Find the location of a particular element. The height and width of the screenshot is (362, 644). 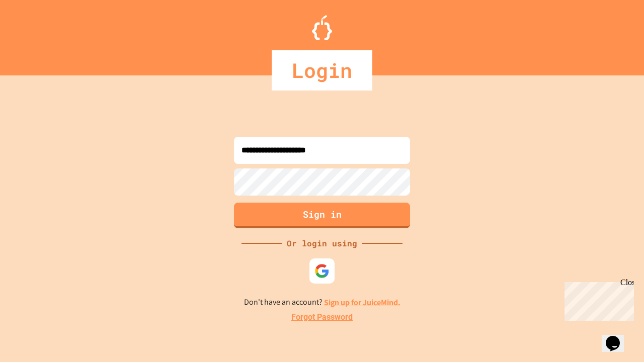

p: Don't have an account? is located at coordinates (322, 302).